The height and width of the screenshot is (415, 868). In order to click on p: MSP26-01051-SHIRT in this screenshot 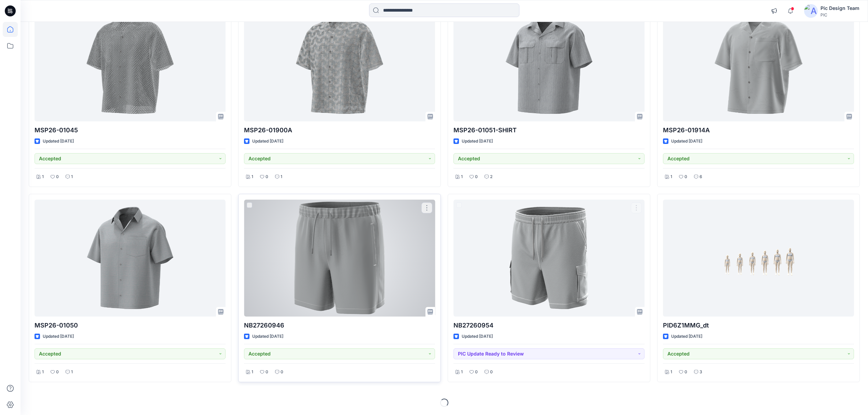, I will do `click(549, 130)`.